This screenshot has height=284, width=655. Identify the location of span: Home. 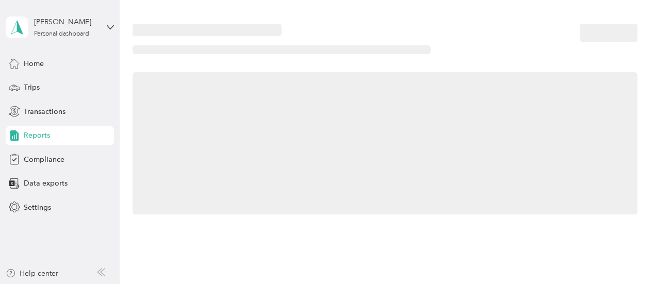
(34, 63).